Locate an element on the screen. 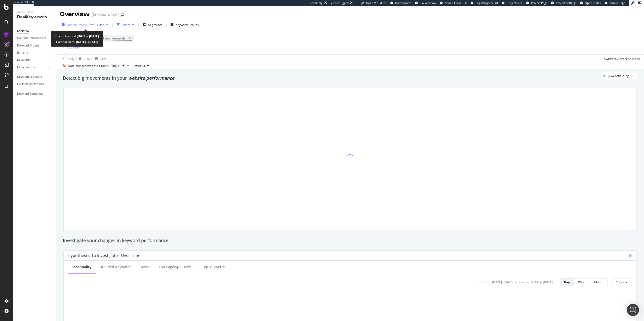 This screenshot has height=321, width=644. button: Save is located at coordinates (100, 59).